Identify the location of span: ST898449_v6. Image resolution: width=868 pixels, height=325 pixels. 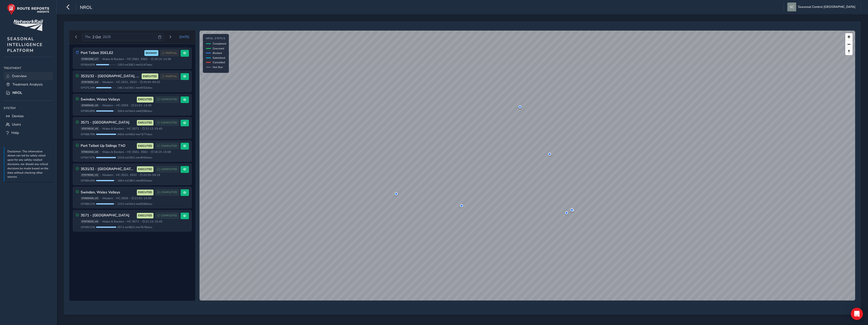
(90, 106).